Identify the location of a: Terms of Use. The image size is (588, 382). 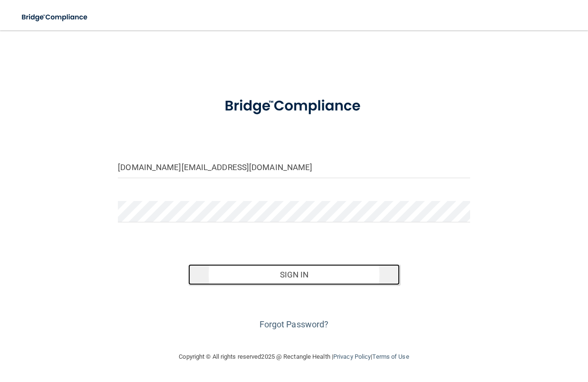
(391, 356).